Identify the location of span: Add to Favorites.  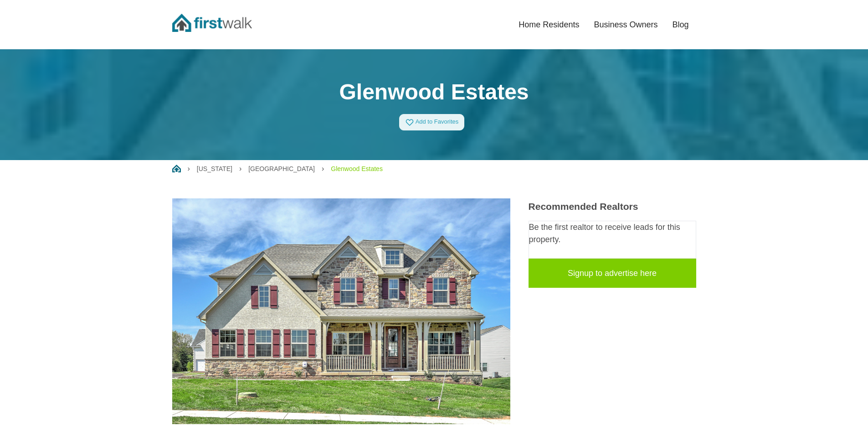
(437, 122).